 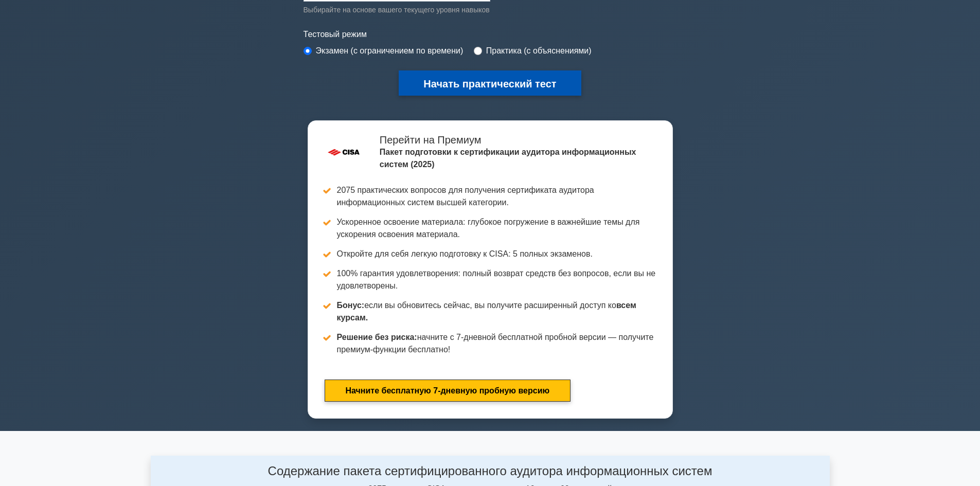 I want to click on font: Начать практический тест, so click(x=490, y=84).